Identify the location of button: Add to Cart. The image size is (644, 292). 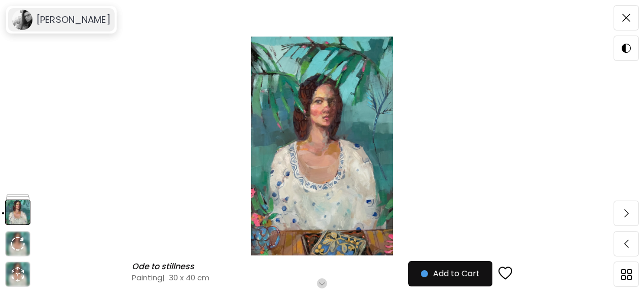
(450, 273).